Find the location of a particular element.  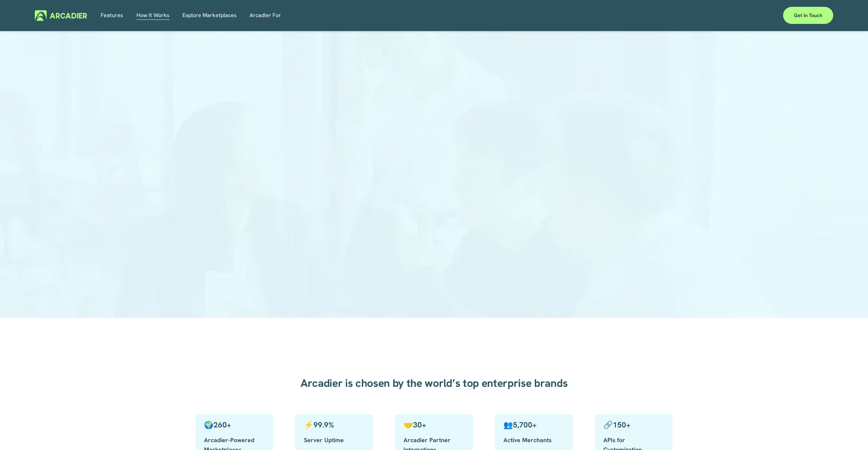

strong: 150+ is located at coordinates (622, 424).